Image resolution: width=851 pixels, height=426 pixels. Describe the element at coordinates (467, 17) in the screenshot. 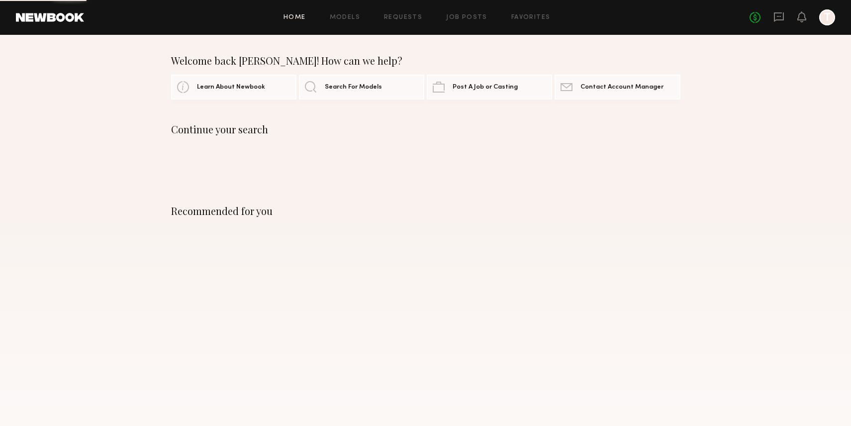

I see `a: Job Posts` at that location.